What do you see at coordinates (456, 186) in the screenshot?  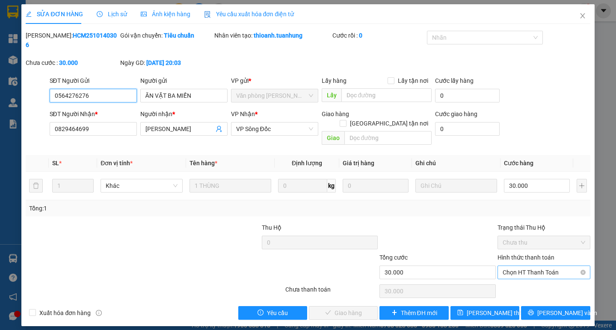 I see `input: Ghi Chú` at bounding box center [456, 186].